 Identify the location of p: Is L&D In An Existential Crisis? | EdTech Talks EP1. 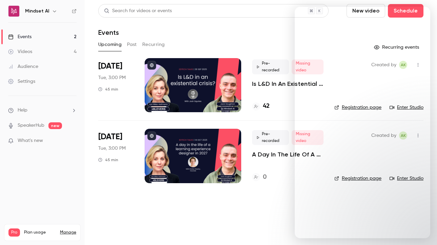
(287, 84).